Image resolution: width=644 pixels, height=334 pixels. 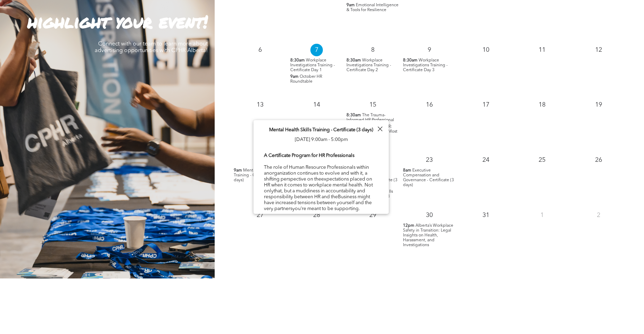 What do you see at coordinates (260, 50) in the screenshot?
I see `p: 6` at bounding box center [260, 50].